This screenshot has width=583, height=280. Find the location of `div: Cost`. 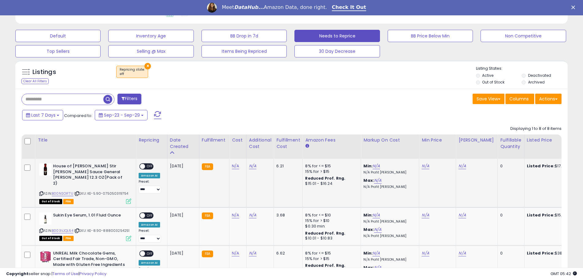

div: Cost is located at coordinates (238, 140).